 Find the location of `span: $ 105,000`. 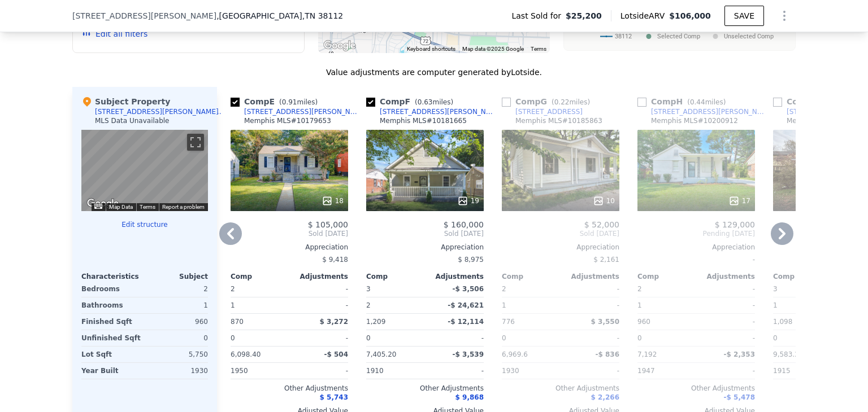

span: $ 105,000 is located at coordinates (328, 225).